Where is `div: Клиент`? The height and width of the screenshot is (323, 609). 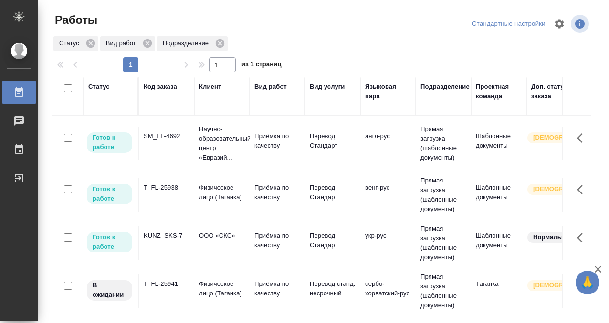
div: Клиент is located at coordinates (210, 87).